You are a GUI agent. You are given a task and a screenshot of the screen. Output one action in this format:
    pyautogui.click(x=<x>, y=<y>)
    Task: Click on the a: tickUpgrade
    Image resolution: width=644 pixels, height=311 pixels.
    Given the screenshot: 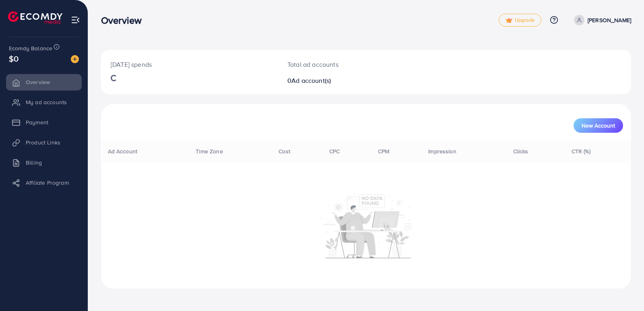 What is the action you would take?
    pyautogui.click(x=520, y=20)
    